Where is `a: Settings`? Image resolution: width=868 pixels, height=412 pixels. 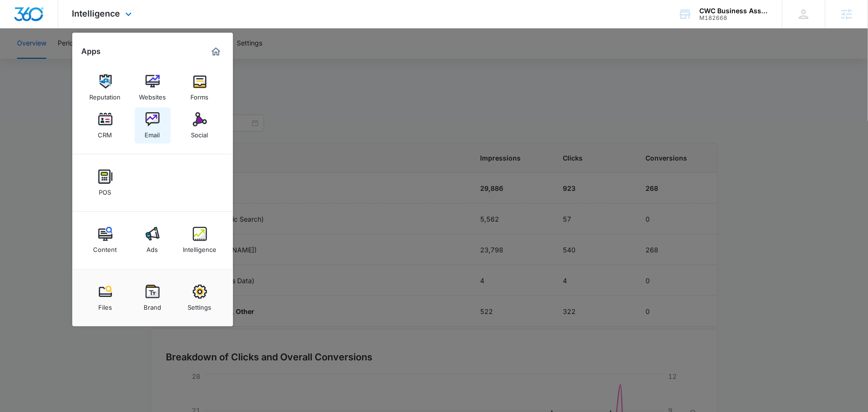 a: Settings is located at coordinates (200, 297).